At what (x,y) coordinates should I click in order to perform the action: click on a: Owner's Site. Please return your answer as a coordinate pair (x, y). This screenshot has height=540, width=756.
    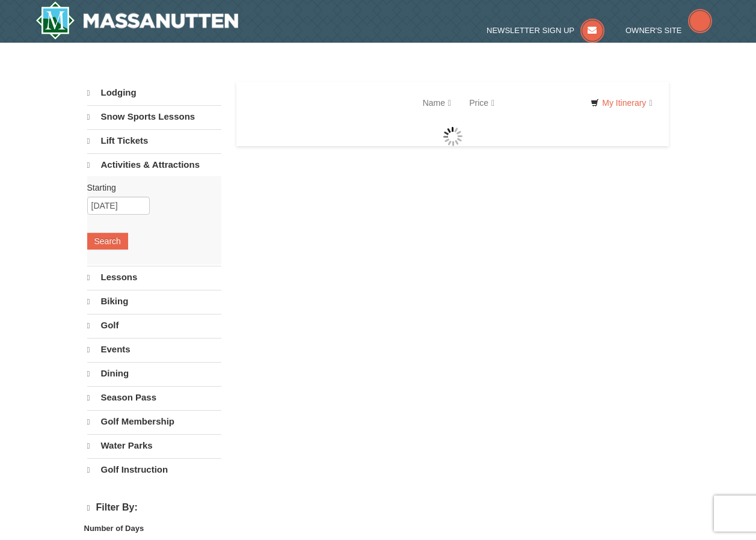
    Looking at the image, I should click on (669, 30).